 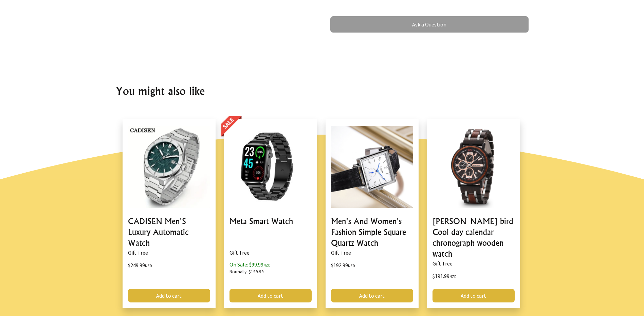 What do you see at coordinates (322, 91) in the screenshot?
I see `h2: You might also like` at bounding box center [322, 91].